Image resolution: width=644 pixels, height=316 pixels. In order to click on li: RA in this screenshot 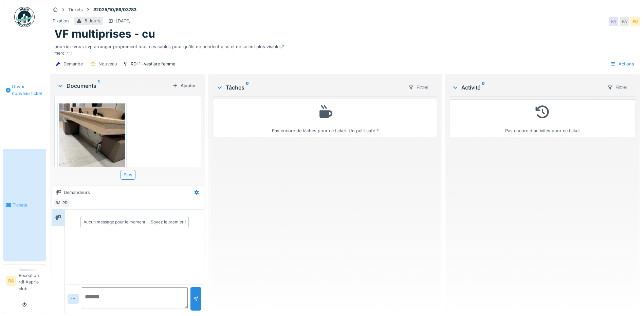, I will do `click(11, 281)`.